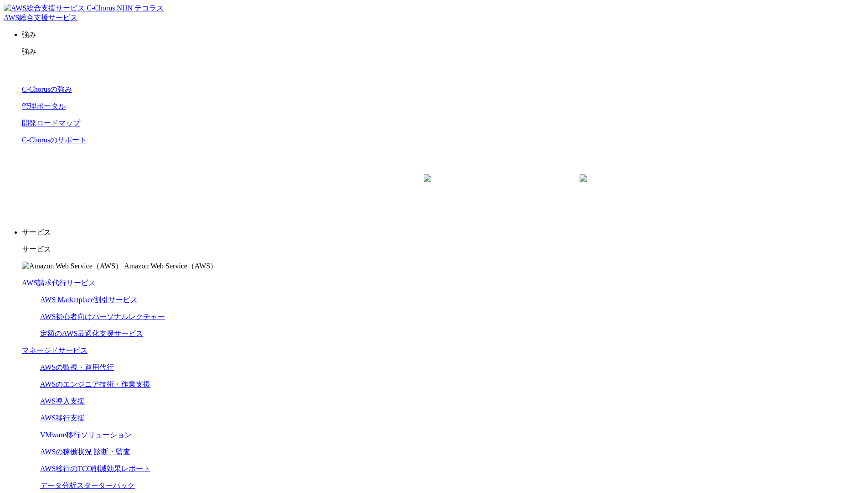 This screenshot has height=493, width=868. I want to click on a: AWS Marketplace割引サービス, so click(89, 300).